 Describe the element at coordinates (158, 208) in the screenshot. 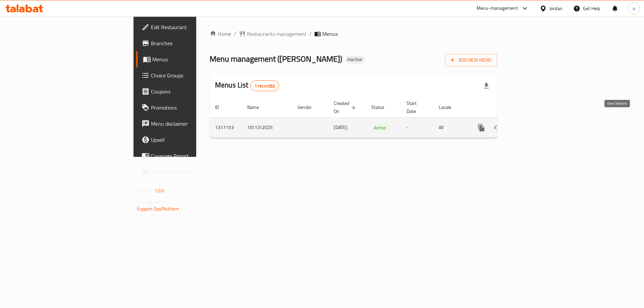

I see `a: Support.OpsPlatform` at that location.